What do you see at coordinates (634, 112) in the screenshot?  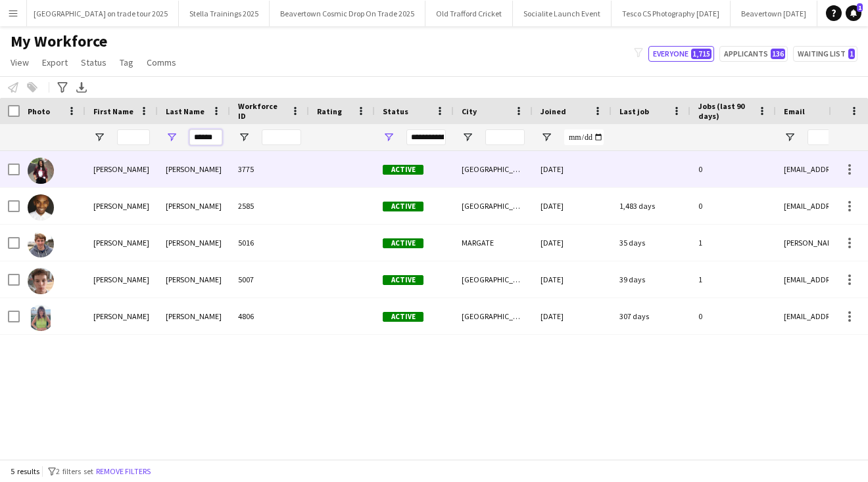 I see `span: Last job` at bounding box center [634, 112].